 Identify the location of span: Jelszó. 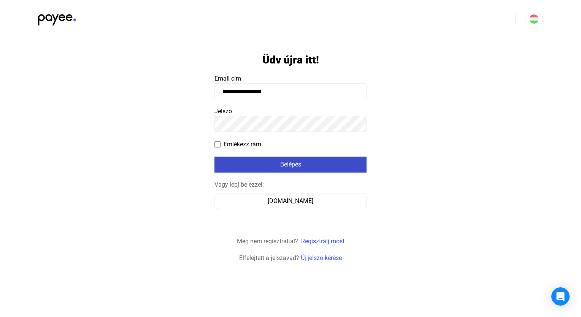
(223, 111).